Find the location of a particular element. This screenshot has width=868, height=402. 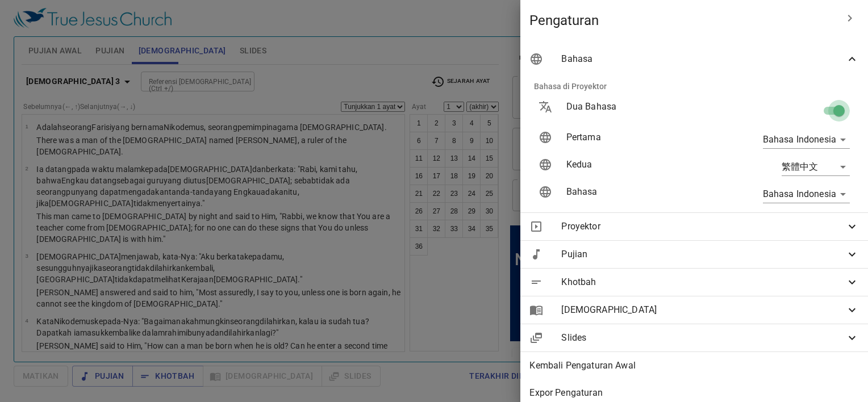

div: 繁體中文 is located at coordinates (815, 167).